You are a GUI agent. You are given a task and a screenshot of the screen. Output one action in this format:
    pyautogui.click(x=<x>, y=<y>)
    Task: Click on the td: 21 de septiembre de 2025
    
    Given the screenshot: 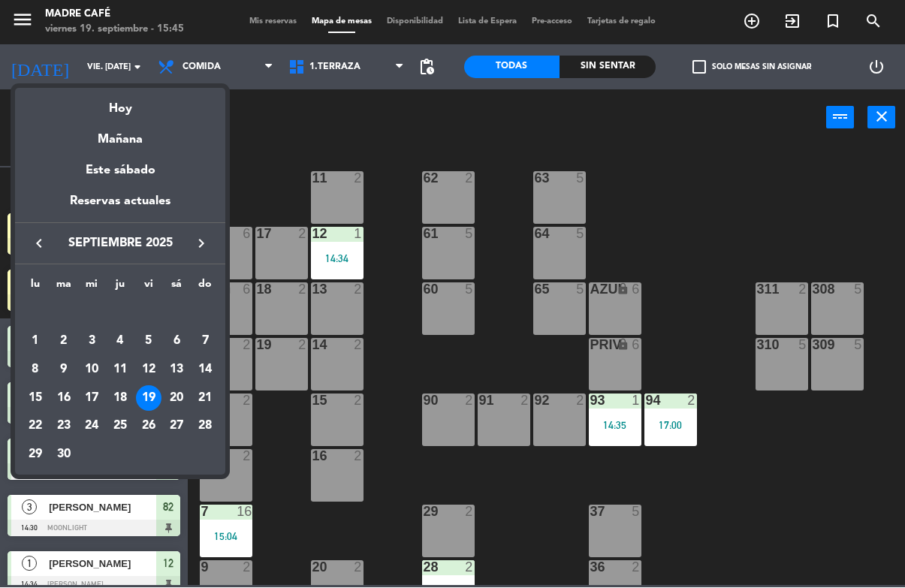 What is the action you would take?
    pyautogui.click(x=205, y=398)
    